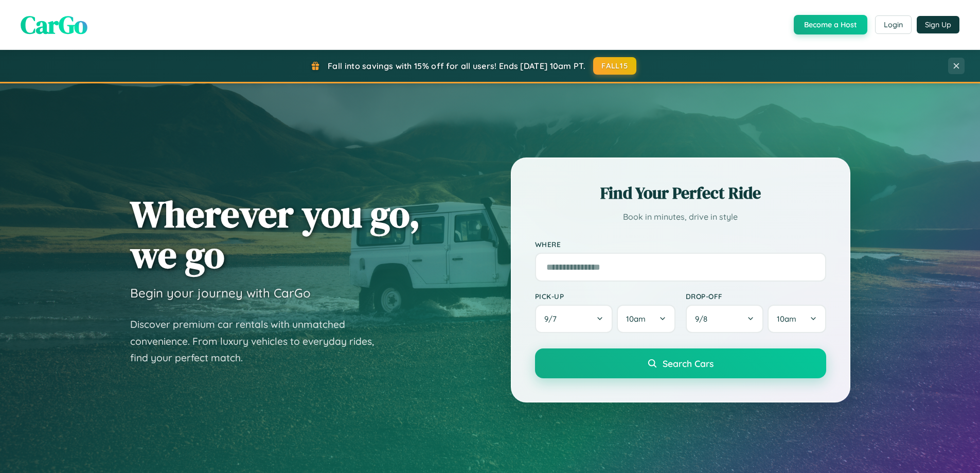  I want to click on span: Search Cars, so click(688, 363).